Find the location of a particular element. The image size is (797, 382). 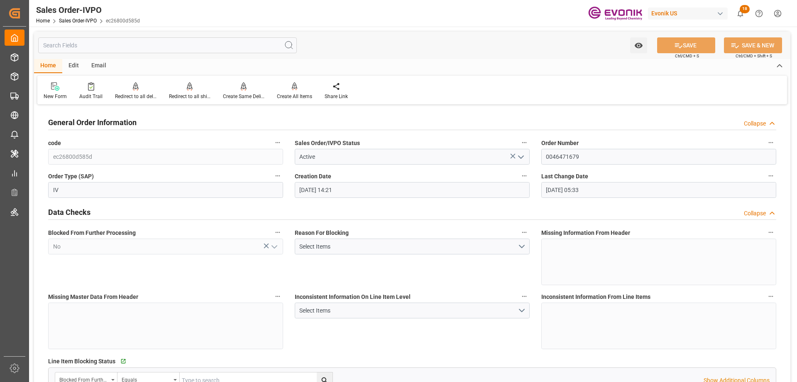

a: Home is located at coordinates (43, 21).